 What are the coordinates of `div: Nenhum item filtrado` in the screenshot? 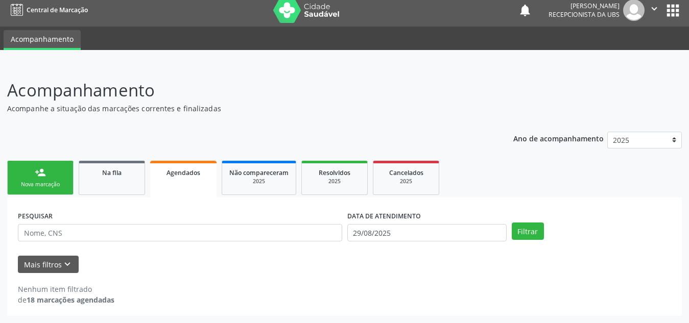 It's located at (66, 289).